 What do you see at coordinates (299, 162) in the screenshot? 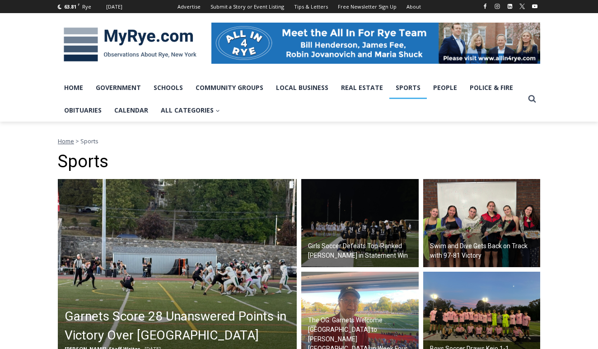
I see `h1: Sports` at bounding box center [299, 162].